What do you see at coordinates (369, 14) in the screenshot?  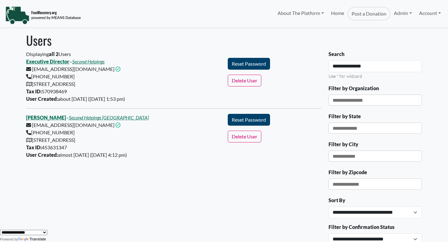 I see `a: Post a Donation` at bounding box center [369, 14].